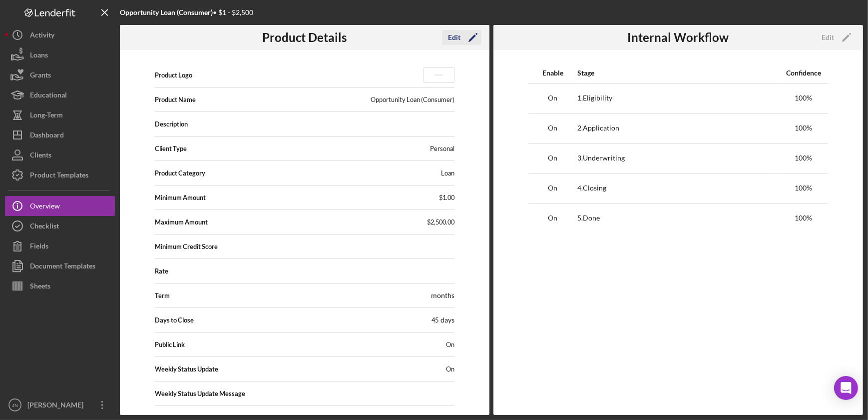  What do you see at coordinates (171, 148) in the screenshot?
I see `span: Client Type` at bounding box center [171, 148].